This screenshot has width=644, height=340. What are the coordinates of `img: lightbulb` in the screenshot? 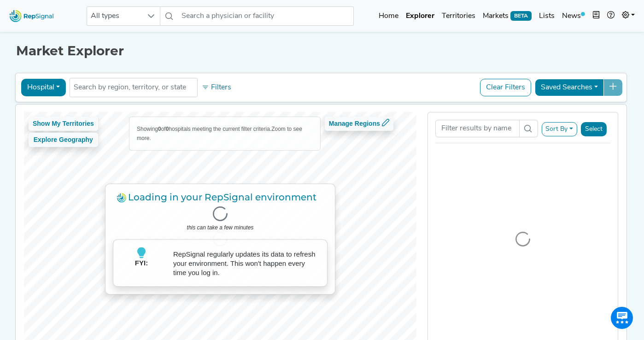 It's located at (142, 253).